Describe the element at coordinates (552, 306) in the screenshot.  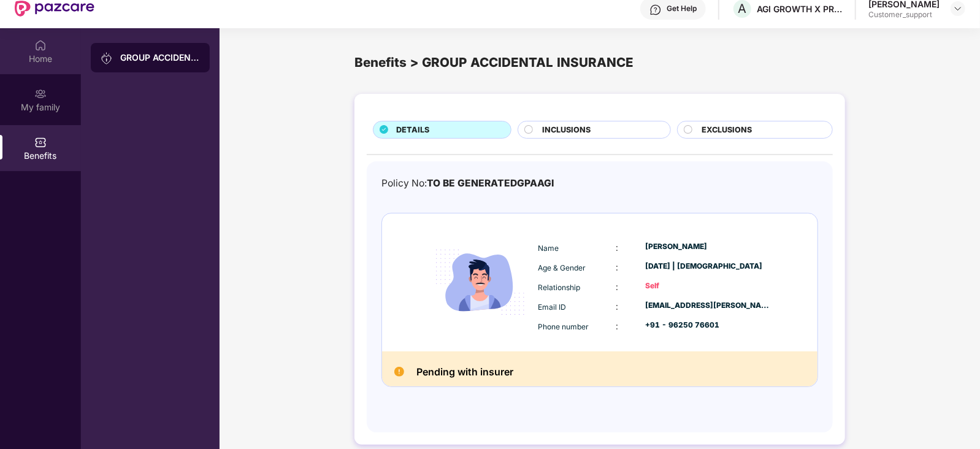
I see `span: Email ID` at that location.